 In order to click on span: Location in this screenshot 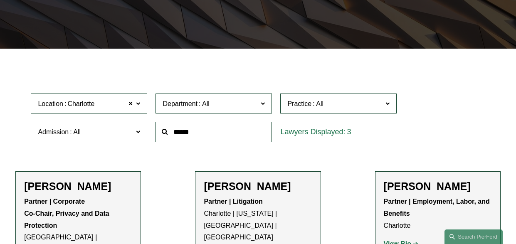, I will do `click(50, 103)`.